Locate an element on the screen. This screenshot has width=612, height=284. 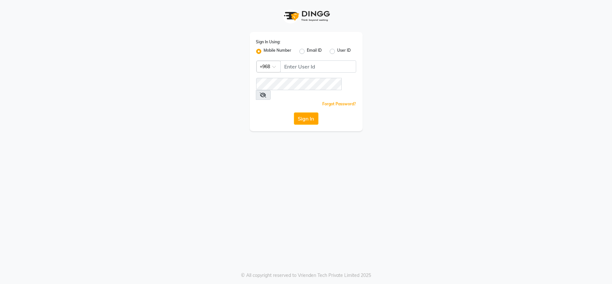
label: Mobile Number is located at coordinates (278, 51).